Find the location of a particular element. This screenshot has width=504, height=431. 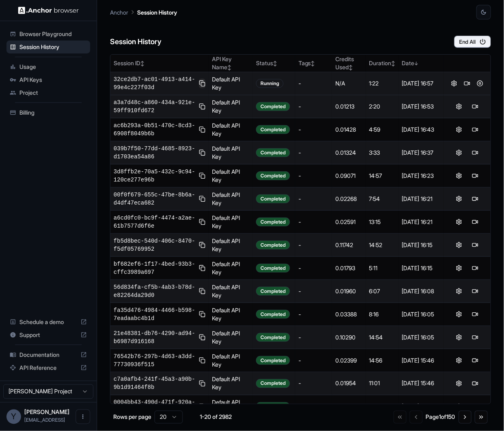

span: c7a0afb4-241f-45a3-a90b-9b1d91464f8b is located at coordinates (154, 383).